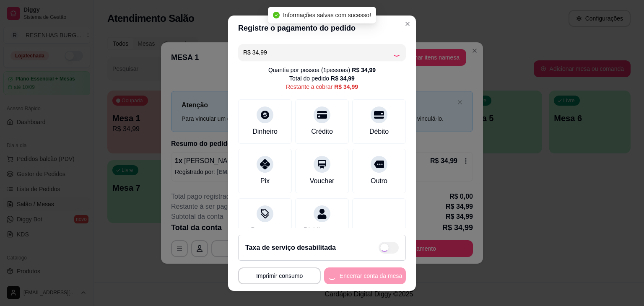  What do you see at coordinates (327, 15) in the screenshot?
I see `span: Informações salvas com sucesso!` at bounding box center [327, 15].